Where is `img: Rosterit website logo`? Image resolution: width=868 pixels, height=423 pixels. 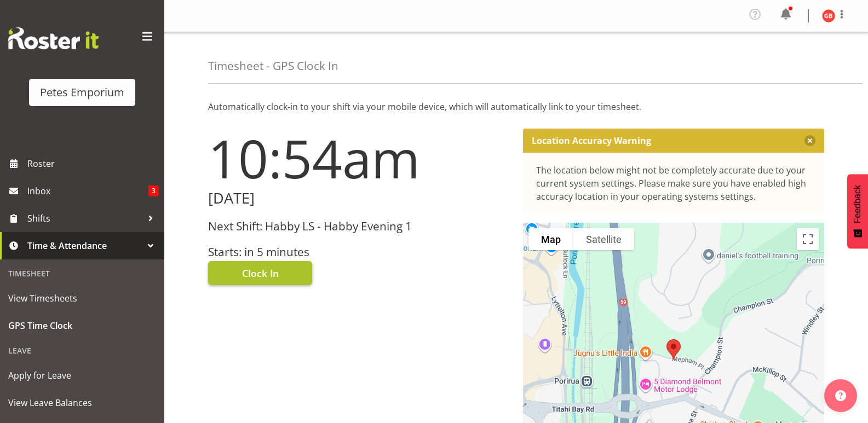
img: Rosterit website logo is located at coordinates (53, 38).